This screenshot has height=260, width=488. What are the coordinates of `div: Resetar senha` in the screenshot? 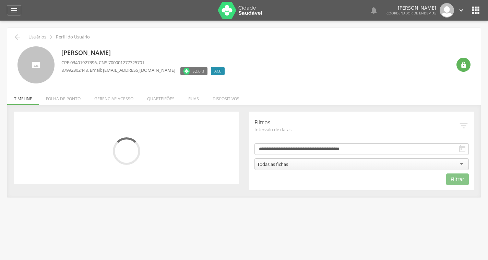 It's located at (464, 65).